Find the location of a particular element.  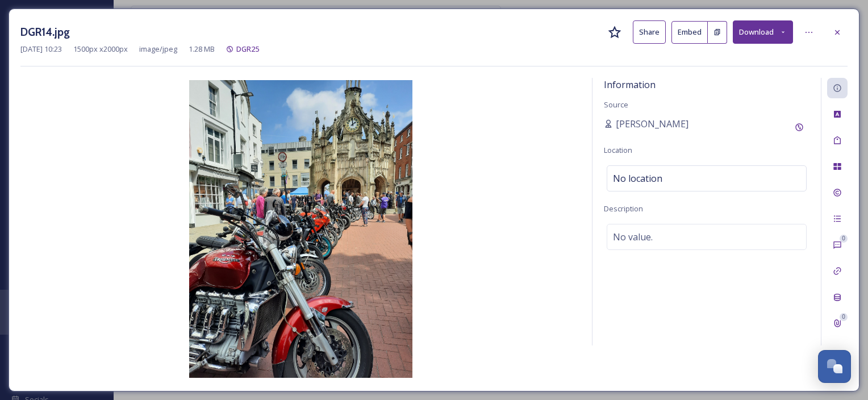

span: Description is located at coordinates (623, 208).